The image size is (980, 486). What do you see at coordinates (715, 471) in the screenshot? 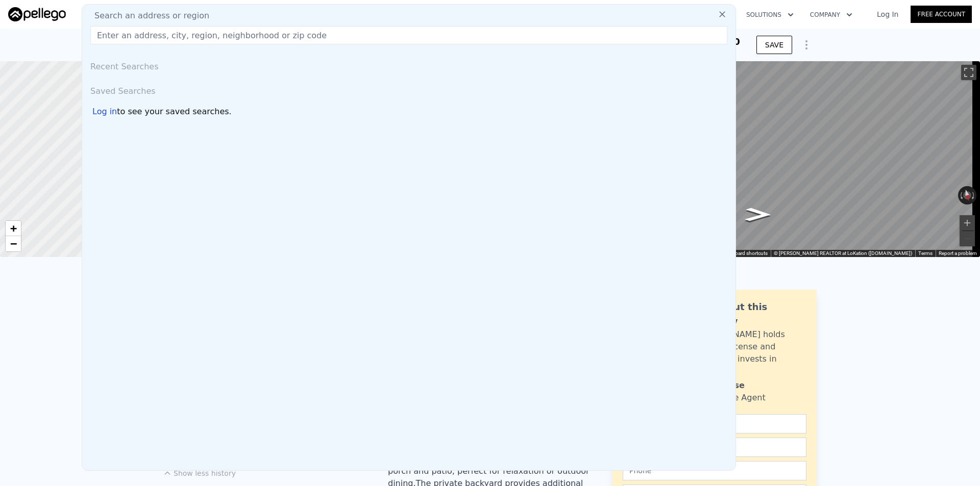
I see `input: Phone` at bounding box center [715, 471].